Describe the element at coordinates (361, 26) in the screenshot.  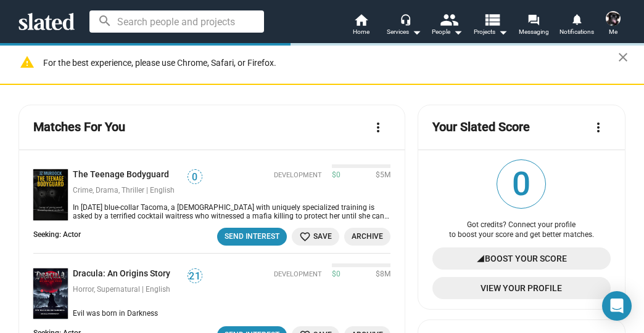
I see `a: Home` at that location.